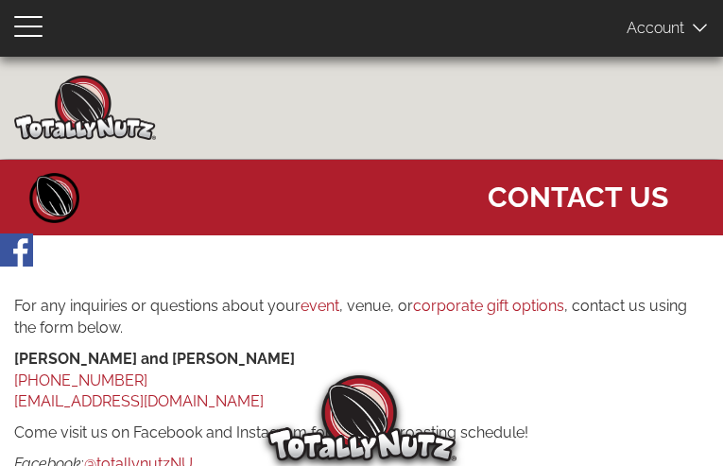  Describe the element at coordinates (488, 305) in the screenshot. I see `a: corporate gift options` at that location.